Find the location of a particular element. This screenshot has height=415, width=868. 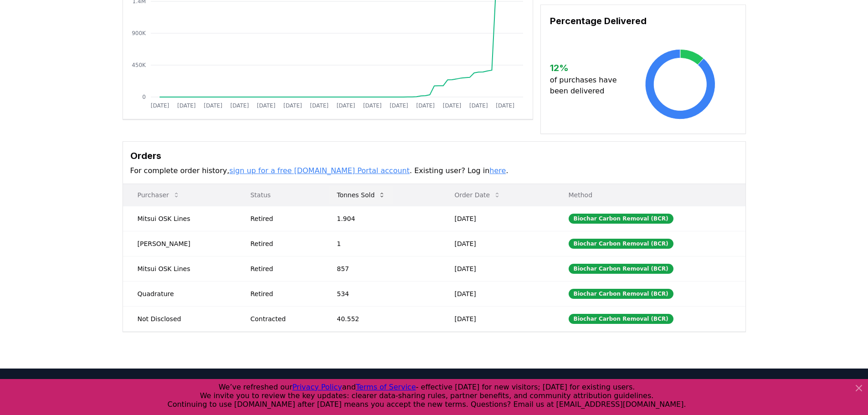

td: 1 is located at coordinates (381, 243).